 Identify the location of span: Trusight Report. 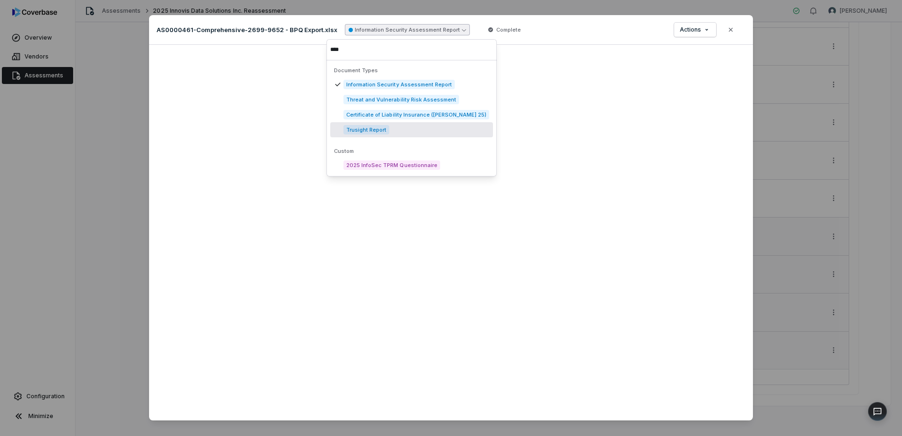
(366, 130).